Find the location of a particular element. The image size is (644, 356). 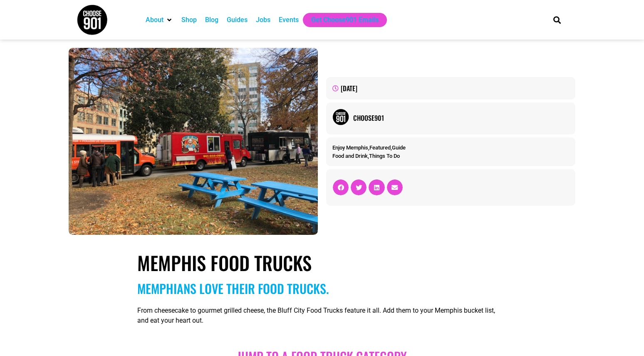

p: From cheesecake to gourmet grilled cheese, the Bluff City Food Trucks feature it all. Add them to... is located at coordinates (322, 315).